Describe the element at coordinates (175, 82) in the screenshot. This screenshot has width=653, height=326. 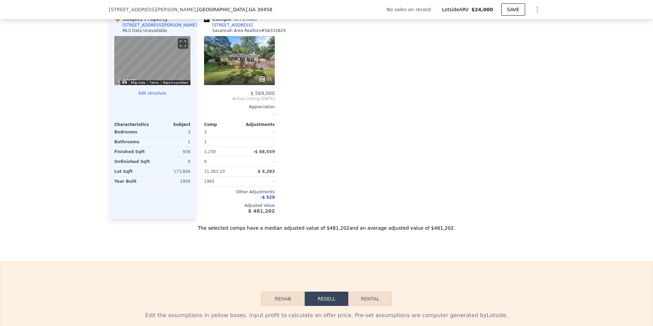
I see `a: Report a problem` at that location.